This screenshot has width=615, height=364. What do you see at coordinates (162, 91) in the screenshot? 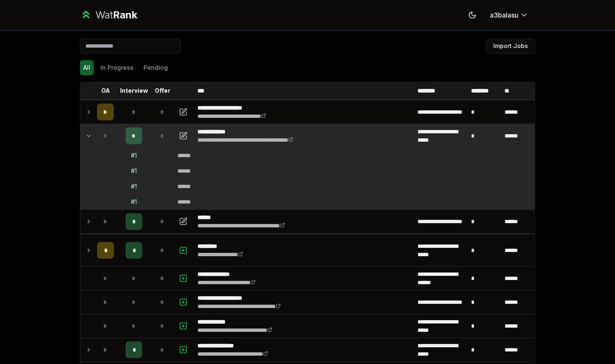
I see `p: Offer` at bounding box center [162, 91].